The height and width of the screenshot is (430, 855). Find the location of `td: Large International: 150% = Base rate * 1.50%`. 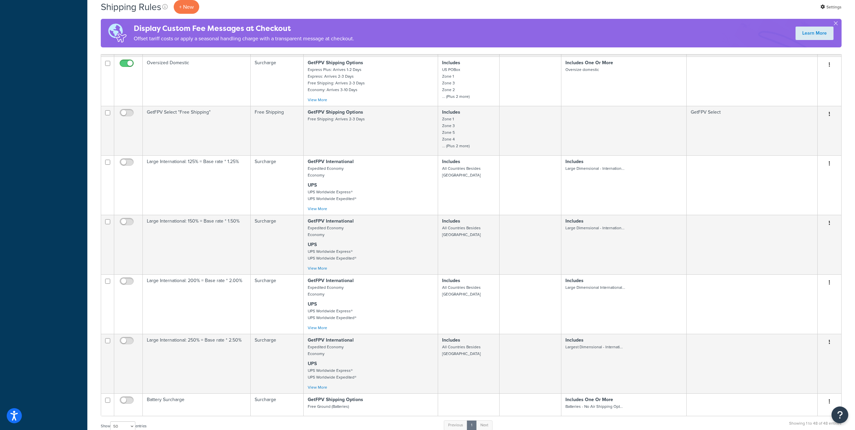

td: Large International: 150% = Base rate * 1.50% is located at coordinates (196, 244).